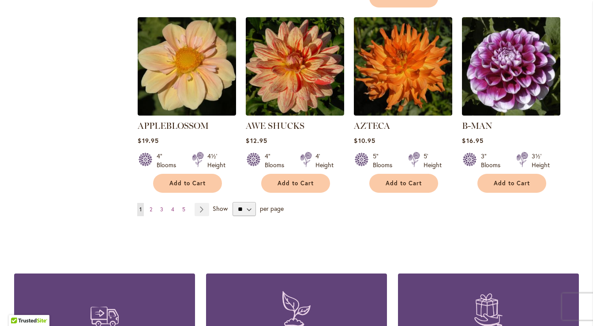  I want to click on div: 3½' Height, so click(540, 160).